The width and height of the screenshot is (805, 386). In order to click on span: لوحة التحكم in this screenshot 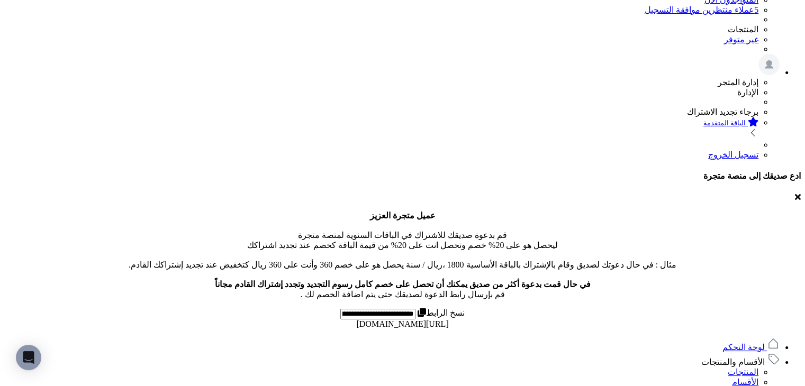, I will do `click(744, 347)`.